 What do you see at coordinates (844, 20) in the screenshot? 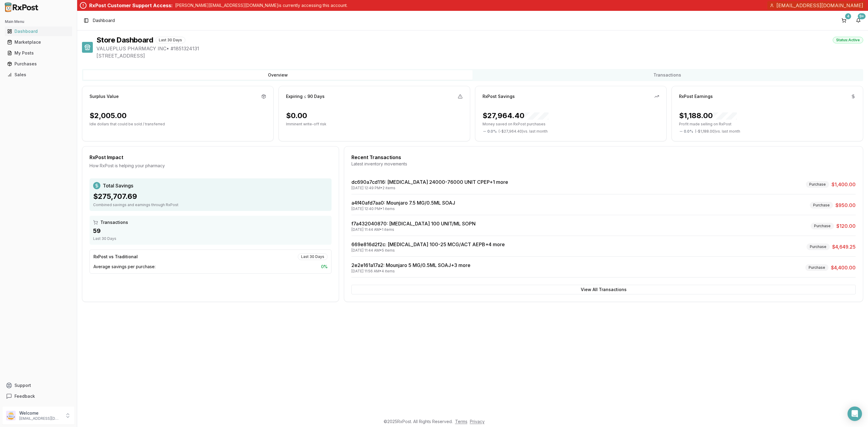
I see `button: 4` at bounding box center [844, 20].